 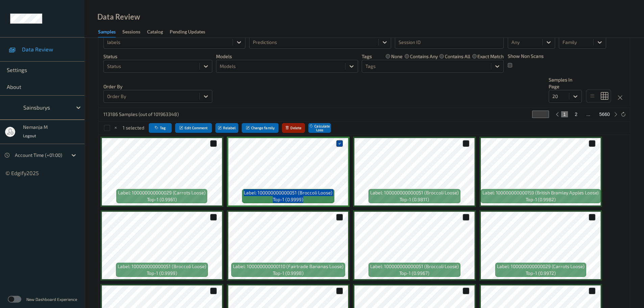 What do you see at coordinates (526, 56) in the screenshot?
I see `p: Show Non Scans` at bounding box center [526, 56].